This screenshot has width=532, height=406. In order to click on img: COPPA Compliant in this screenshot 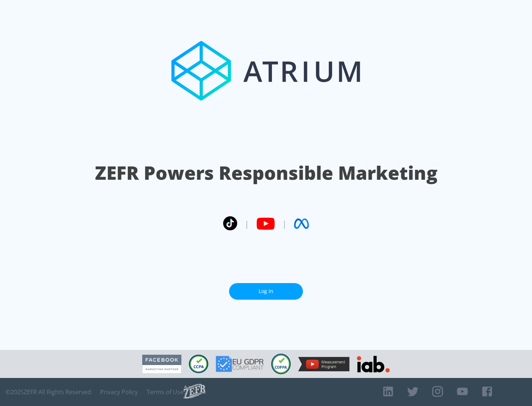, I will do `click(281, 364)`.